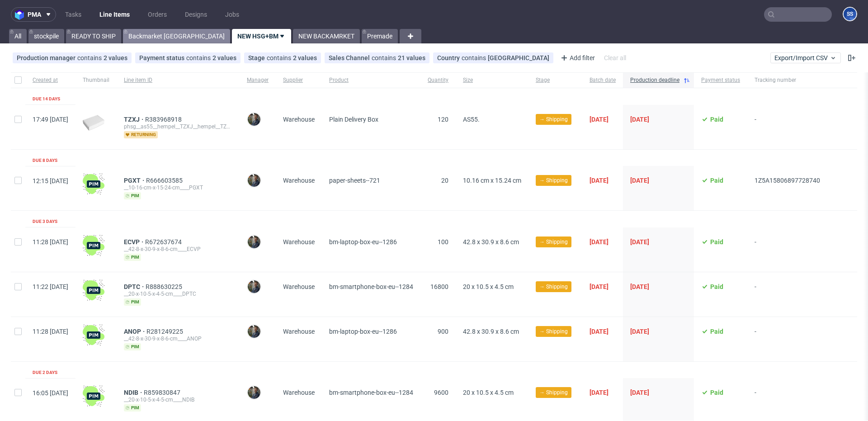 This screenshot has width=868, height=421. What do you see at coordinates (163, 393) in the screenshot?
I see `span: R859830847` at bounding box center [163, 393].